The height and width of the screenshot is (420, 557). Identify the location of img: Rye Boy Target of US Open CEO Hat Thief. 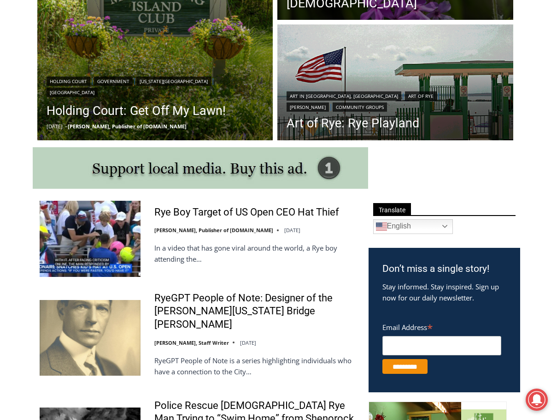
(90, 238).